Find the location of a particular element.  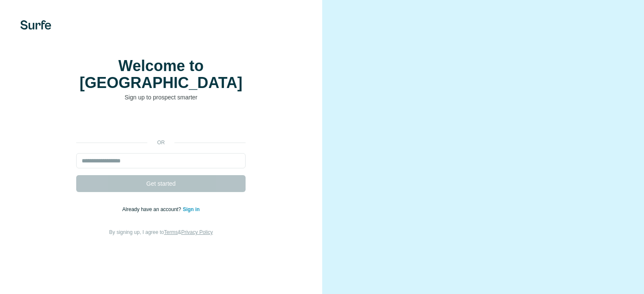

img: Surfe's logo is located at coordinates (36, 25).